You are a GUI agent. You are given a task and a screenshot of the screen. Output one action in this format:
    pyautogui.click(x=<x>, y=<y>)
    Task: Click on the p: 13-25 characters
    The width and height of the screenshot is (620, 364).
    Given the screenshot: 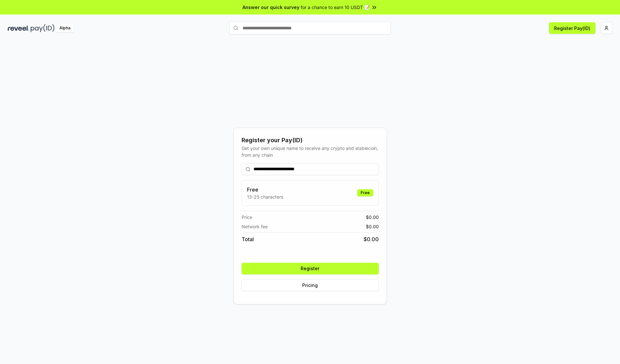 What is the action you would take?
    pyautogui.click(x=265, y=197)
    